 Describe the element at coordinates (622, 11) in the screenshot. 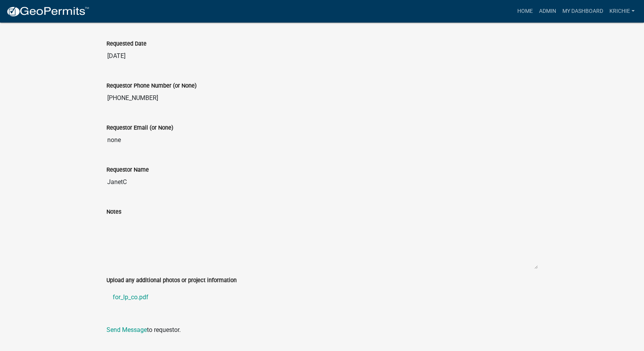

I see `a: krichie` at that location.